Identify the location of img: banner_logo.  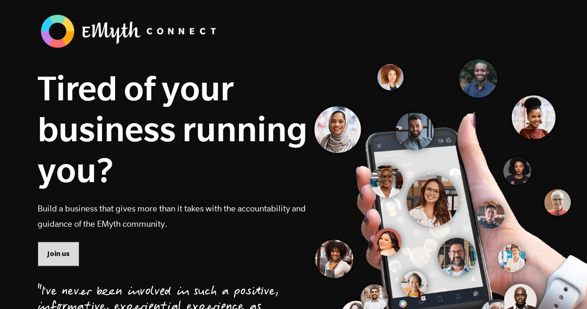
(130, 31).